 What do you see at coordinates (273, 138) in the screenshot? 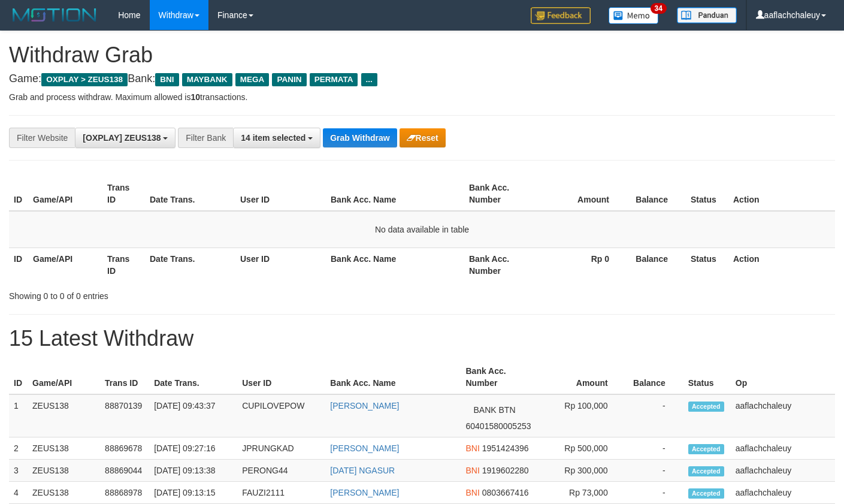
I see `span: 14 item selected` at bounding box center [273, 138].